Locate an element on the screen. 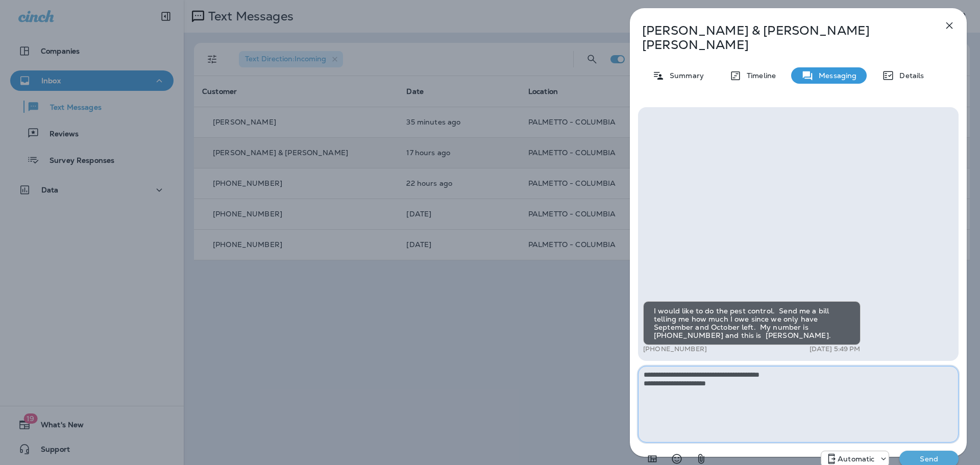 Image resolution: width=980 pixels, height=465 pixels. p: Send is located at coordinates (929, 459).